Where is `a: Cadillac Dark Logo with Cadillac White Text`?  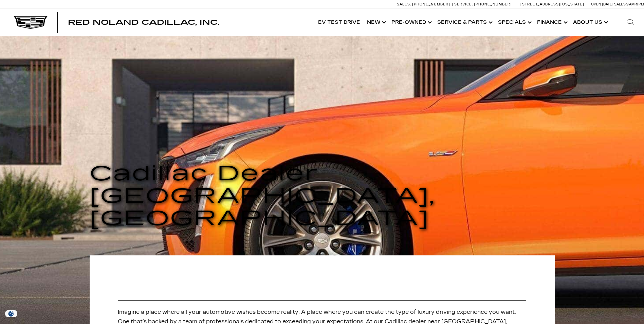 a: Cadillac Dark Logo with Cadillac White Text is located at coordinates (30, 22).